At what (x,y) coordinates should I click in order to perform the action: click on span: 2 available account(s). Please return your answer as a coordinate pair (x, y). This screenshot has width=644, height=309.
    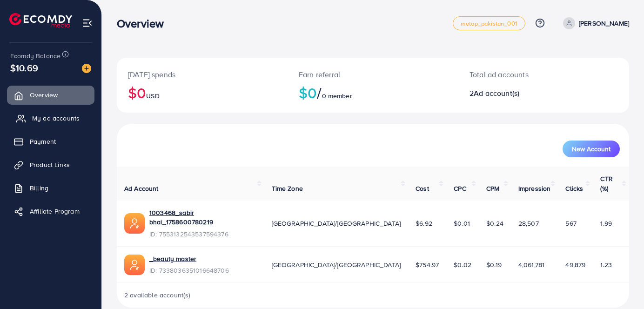
    Looking at the image, I should click on (157, 295).